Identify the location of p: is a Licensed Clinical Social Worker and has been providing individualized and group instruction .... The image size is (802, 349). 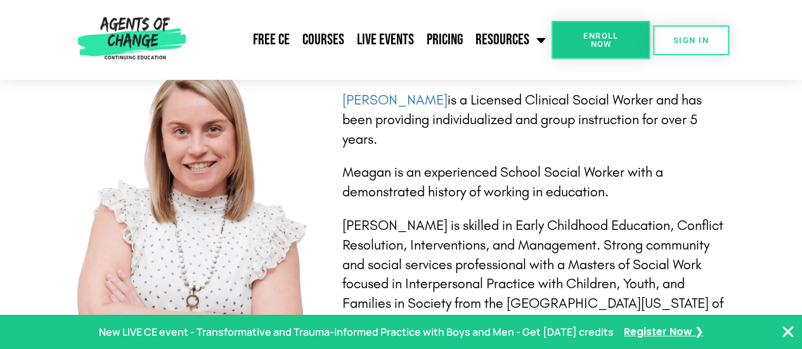
(534, 120).